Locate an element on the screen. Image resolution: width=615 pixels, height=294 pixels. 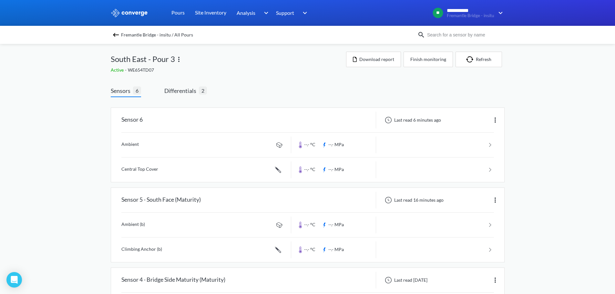
img: logo_ewhite.svg is located at coordinates (129, 13).